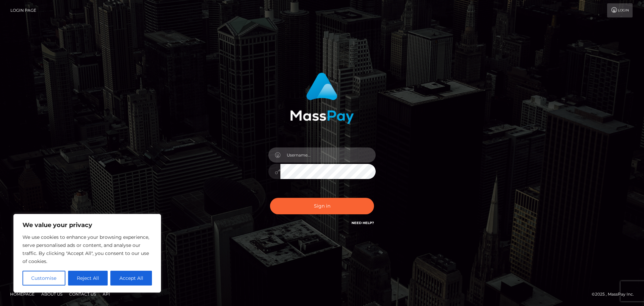 Image resolution: width=644 pixels, height=306 pixels. I want to click on div: © 2025 , MassPay Inc., so click(615, 294).